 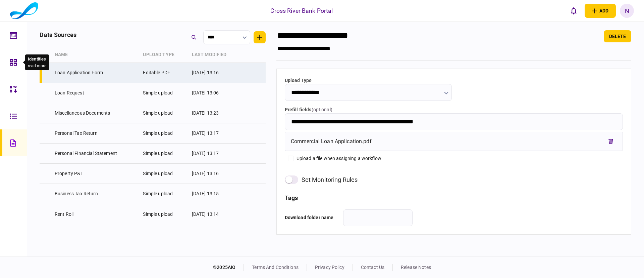 What do you see at coordinates (454, 109) in the screenshot?
I see `label: prefill fields` at bounding box center [454, 109].